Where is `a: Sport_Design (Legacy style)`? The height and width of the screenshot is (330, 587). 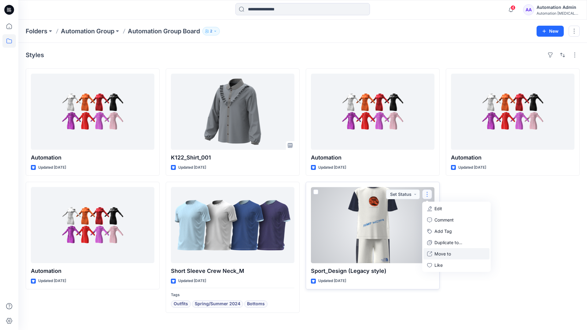
a: Sport_Design (Legacy style) is located at coordinates (373, 225).